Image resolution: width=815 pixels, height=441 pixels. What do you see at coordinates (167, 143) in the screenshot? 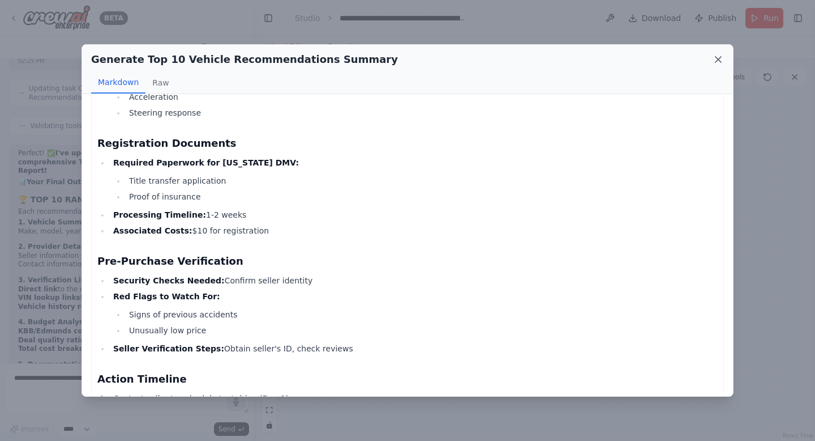
I see `strong: Registration Documents` at bounding box center [167, 143].